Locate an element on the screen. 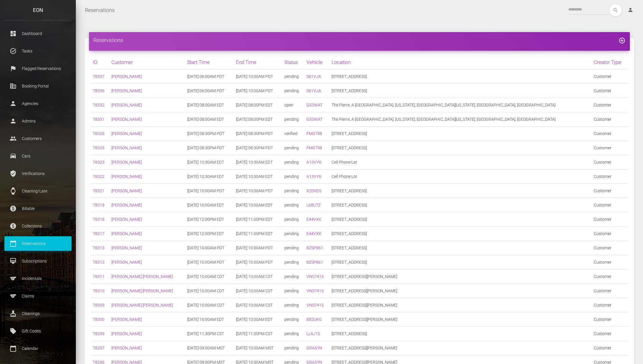  a: 78309 is located at coordinates (99, 305).